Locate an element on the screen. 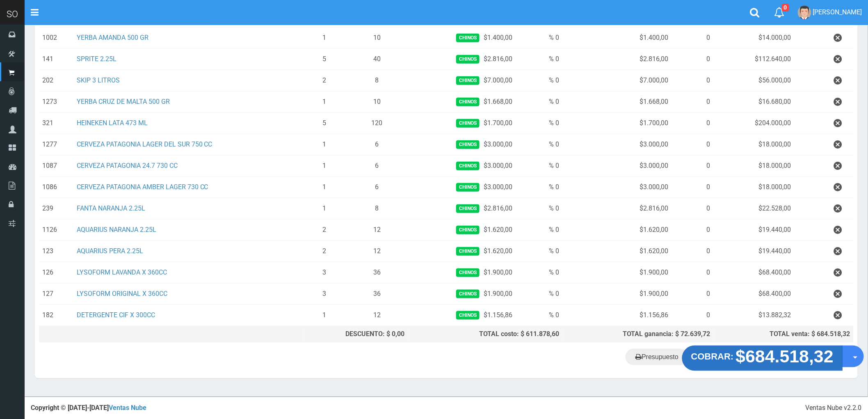 The image size is (868, 419). a: YERBA AMANDA 500 GR is located at coordinates (112, 38).